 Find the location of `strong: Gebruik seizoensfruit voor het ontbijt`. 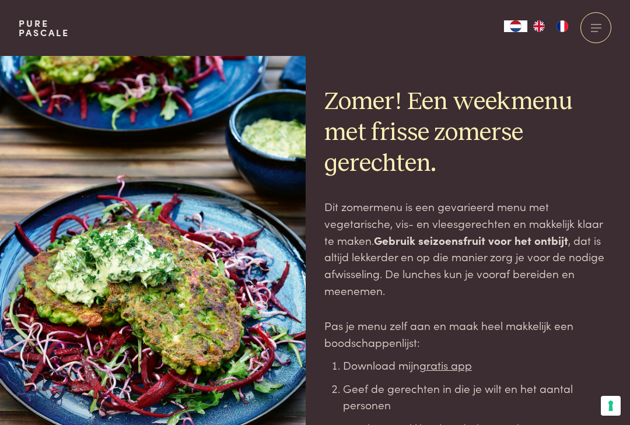

strong: Gebruik seizoensfruit voor het ontbijt is located at coordinates (471, 240).